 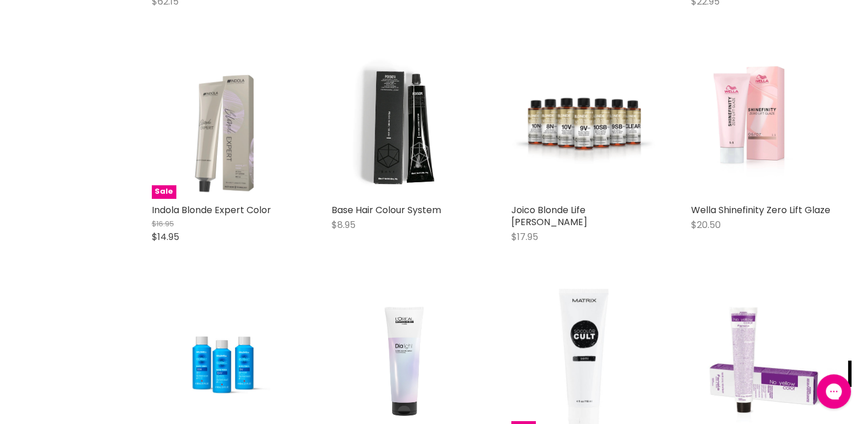 What do you see at coordinates (344, 225) in the screenshot?
I see `span: $8.95` at bounding box center [344, 225].